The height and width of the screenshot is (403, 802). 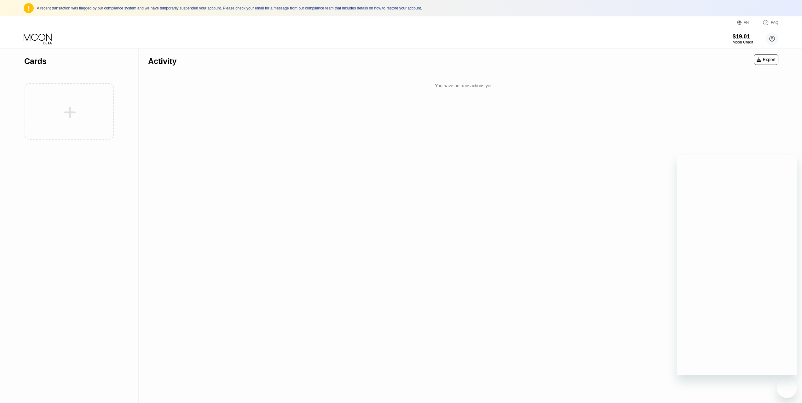 I want to click on div: A recent transaction was flagged by our compliance system and we have temporarily suspended your ..., so click(x=408, y=8).